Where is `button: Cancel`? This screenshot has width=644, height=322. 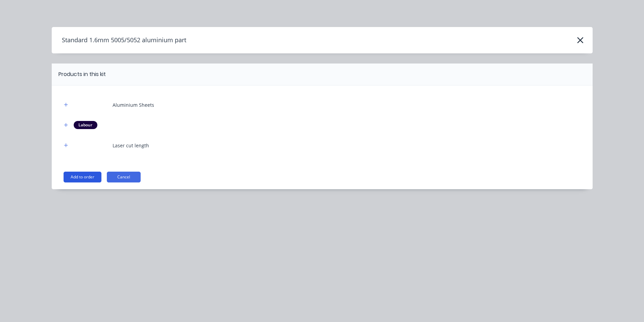
button: Cancel is located at coordinates (124, 178).